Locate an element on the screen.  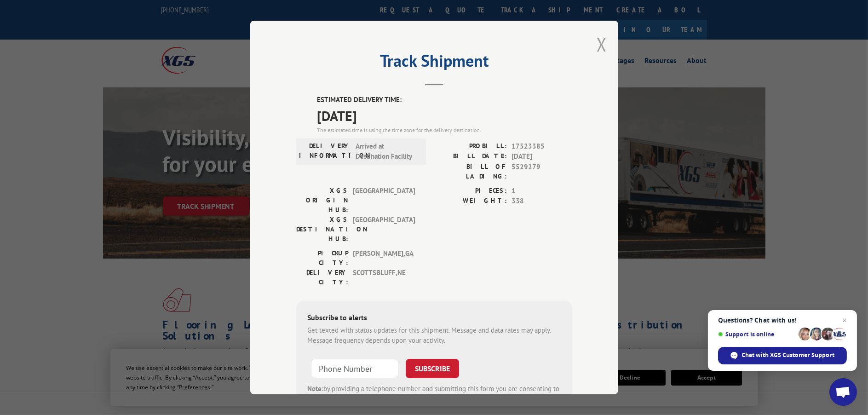
div: Get texted with status updates for this shipment. Message and data rates may apply. Message frequ... is located at coordinates (434, 336).